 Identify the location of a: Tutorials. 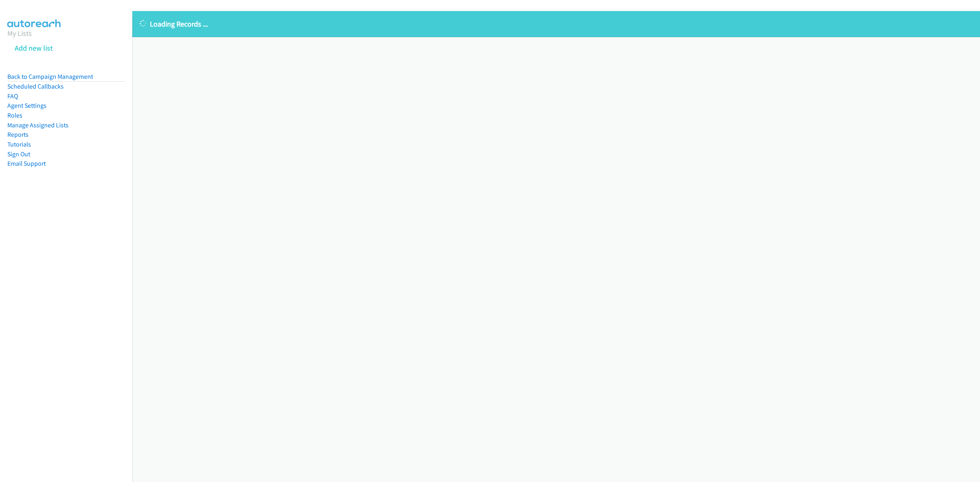
(19, 144).